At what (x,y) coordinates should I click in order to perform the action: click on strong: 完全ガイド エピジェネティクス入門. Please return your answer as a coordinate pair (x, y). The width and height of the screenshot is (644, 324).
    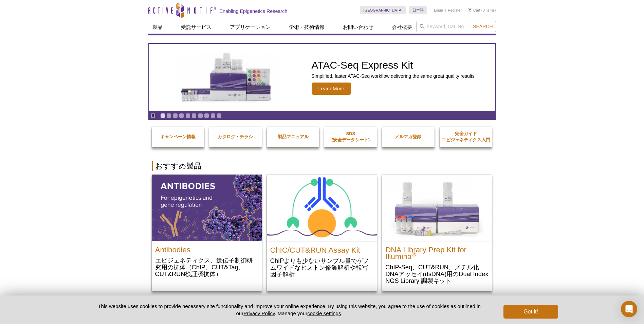
    Looking at the image, I should click on (466, 137).